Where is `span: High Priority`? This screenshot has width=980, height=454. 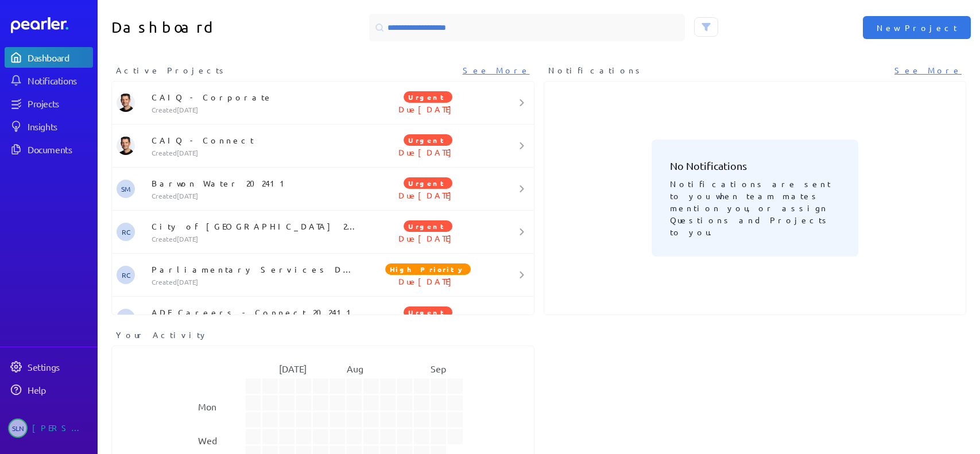
span: High Priority is located at coordinates (428, 269).